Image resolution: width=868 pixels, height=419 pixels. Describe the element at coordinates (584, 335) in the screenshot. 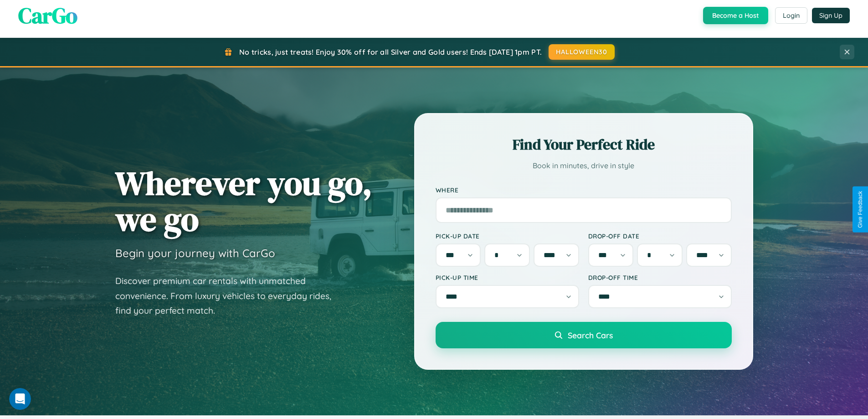

I see `button: Search Cars` at that location.